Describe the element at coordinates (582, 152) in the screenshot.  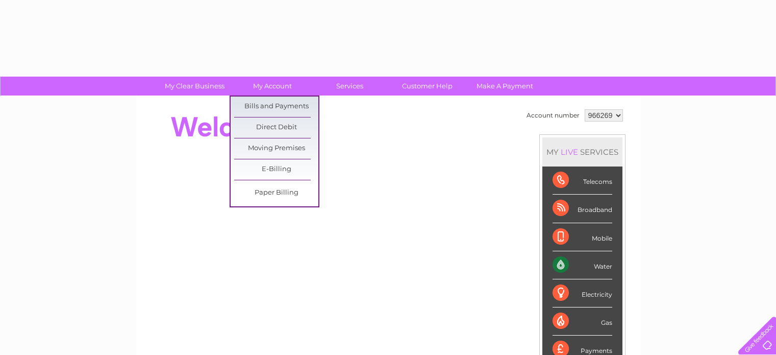
I see `div: MY SERVICES` at that location.